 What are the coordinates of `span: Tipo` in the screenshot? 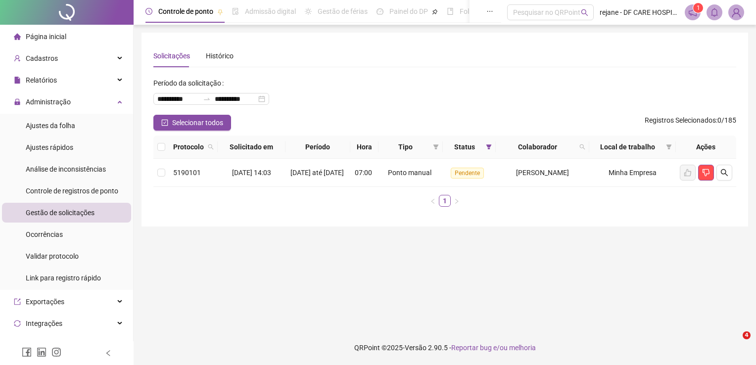 It's located at (406, 147).